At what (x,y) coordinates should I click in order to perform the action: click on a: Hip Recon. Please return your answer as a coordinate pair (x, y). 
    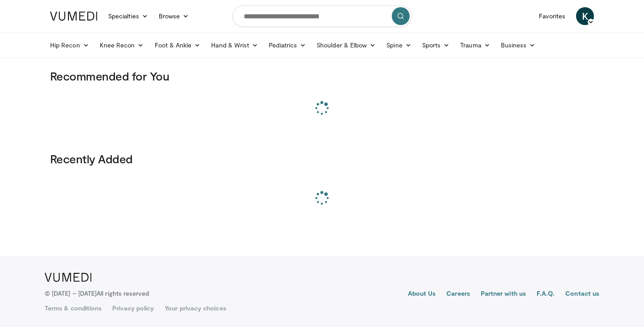
    Looking at the image, I should click on (69, 45).